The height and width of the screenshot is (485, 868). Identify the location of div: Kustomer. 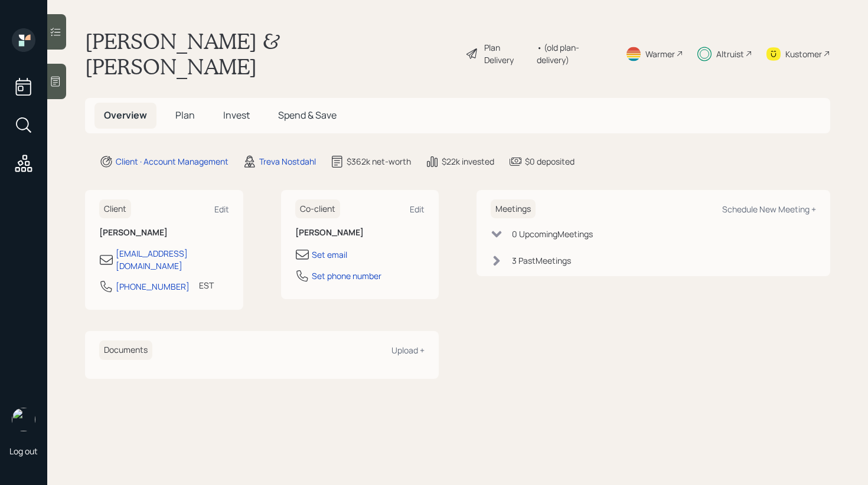
(803, 53).